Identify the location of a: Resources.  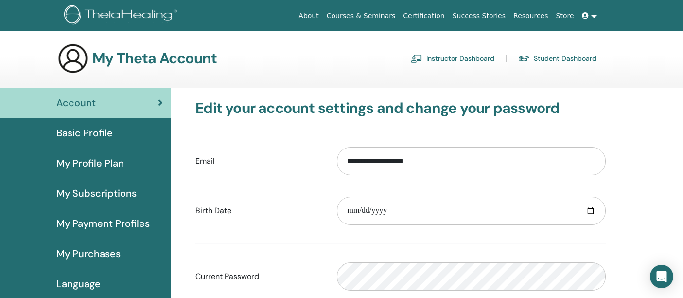
(531, 16).